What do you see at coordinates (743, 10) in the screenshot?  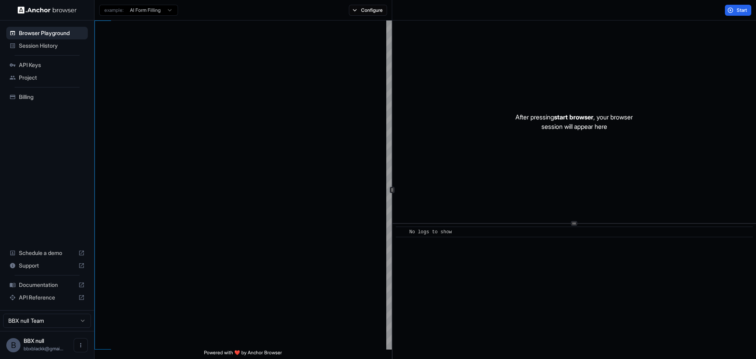 I see `span: Start` at bounding box center [743, 10].